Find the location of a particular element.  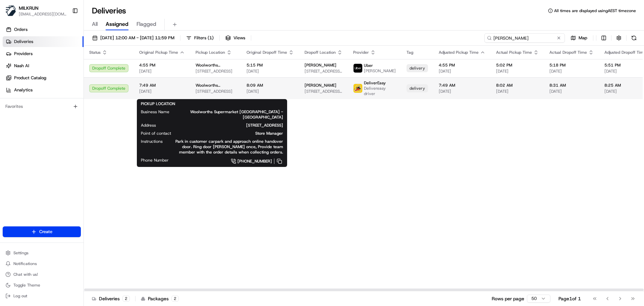

span: 5:02 PM is located at coordinates (518, 65).